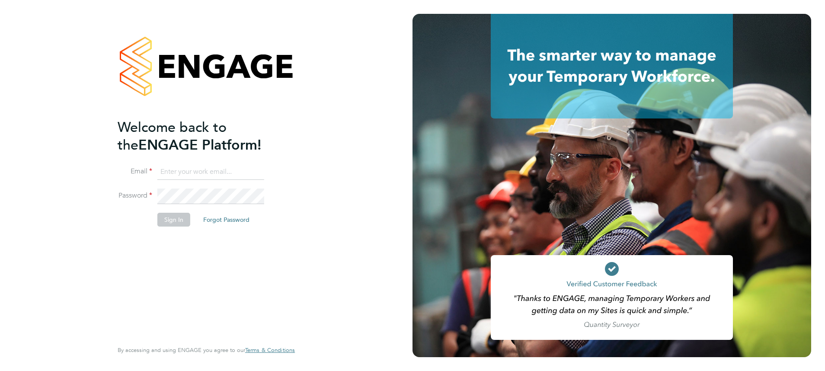 The height and width of the screenshot is (371, 825). I want to click on h2: ENGAGE Platform!, so click(202, 136).